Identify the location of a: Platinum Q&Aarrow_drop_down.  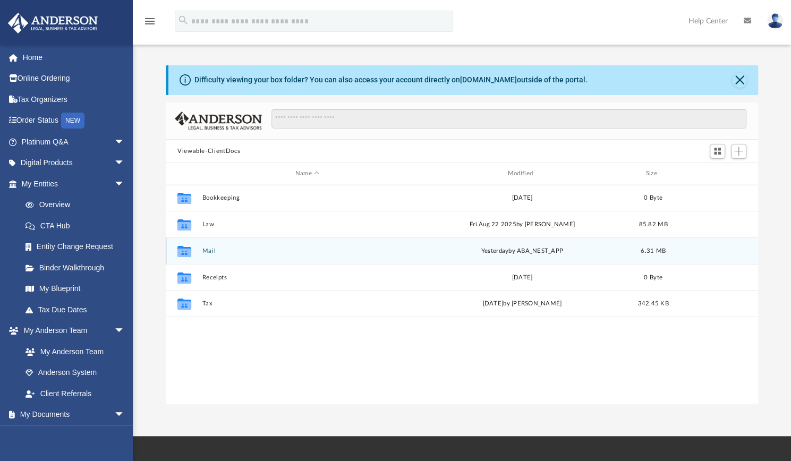
(74, 142).